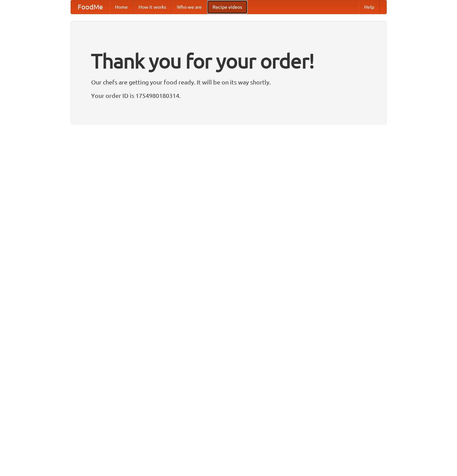 This screenshot has height=476, width=457. Describe the element at coordinates (189, 7) in the screenshot. I see `a: Who we are` at that location.